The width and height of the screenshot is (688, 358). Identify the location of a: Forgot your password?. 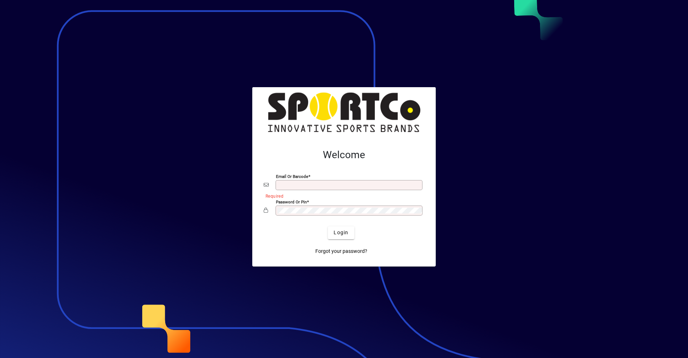
(341, 251).